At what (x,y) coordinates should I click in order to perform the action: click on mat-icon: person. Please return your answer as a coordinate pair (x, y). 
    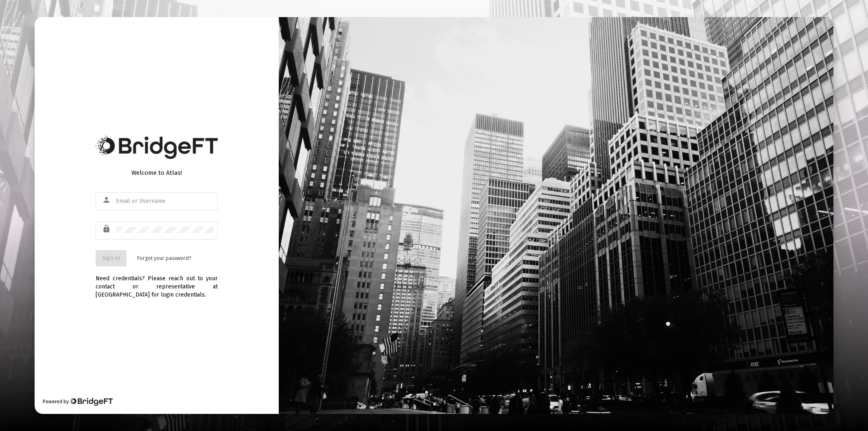
    Looking at the image, I should click on (107, 200).